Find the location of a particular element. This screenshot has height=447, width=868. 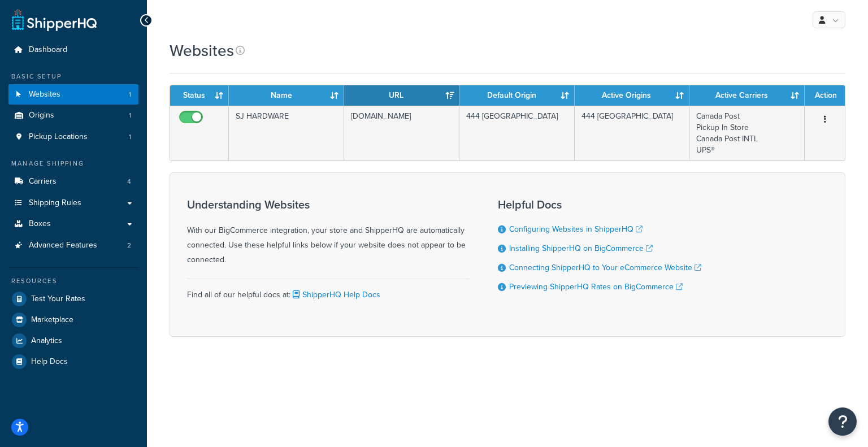

span: 4 is located at coordinates (129, 181).